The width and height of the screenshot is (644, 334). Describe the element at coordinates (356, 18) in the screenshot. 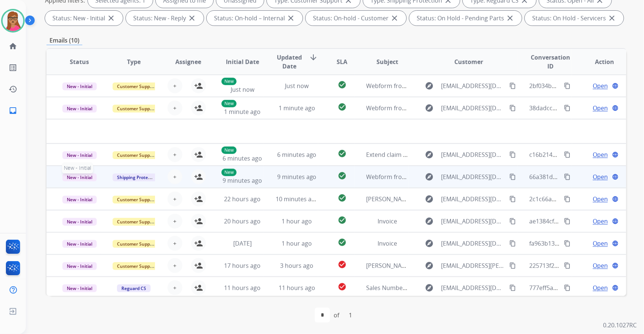

I see `div: Status: On-hold - Customer` at that location.